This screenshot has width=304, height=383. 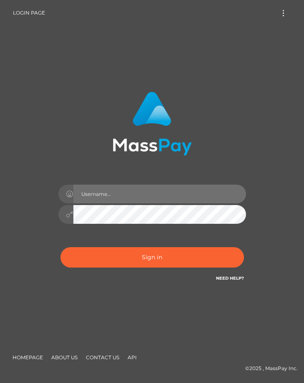 What do you see at coordinates (152, 123) in the screenshot?
I see `img: MassPay Login` at bounding box center [152, 123].